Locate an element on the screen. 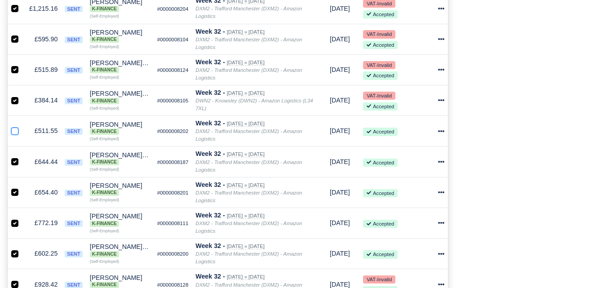 Image resolution: width=607 pixels, height=288 pixels. td: £595.90 is located at coordinates (43, 39).